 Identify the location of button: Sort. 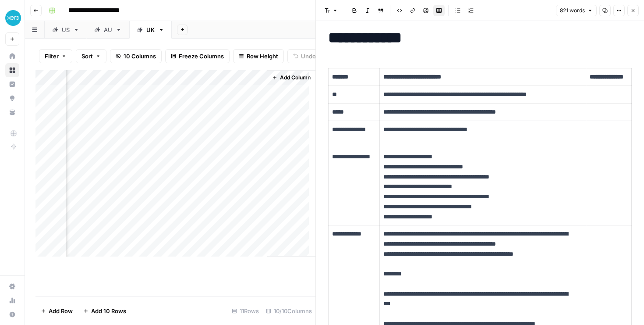
(91, 56).